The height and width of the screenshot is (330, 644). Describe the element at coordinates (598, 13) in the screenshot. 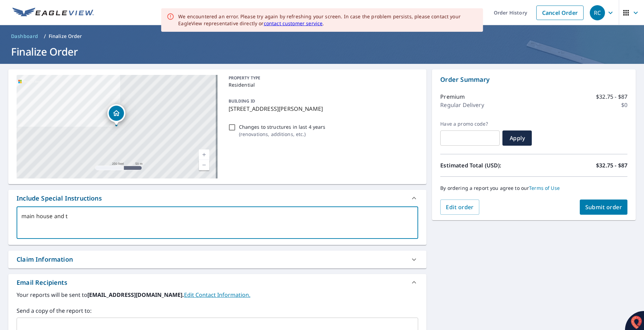

I see `div: RC` at that location.